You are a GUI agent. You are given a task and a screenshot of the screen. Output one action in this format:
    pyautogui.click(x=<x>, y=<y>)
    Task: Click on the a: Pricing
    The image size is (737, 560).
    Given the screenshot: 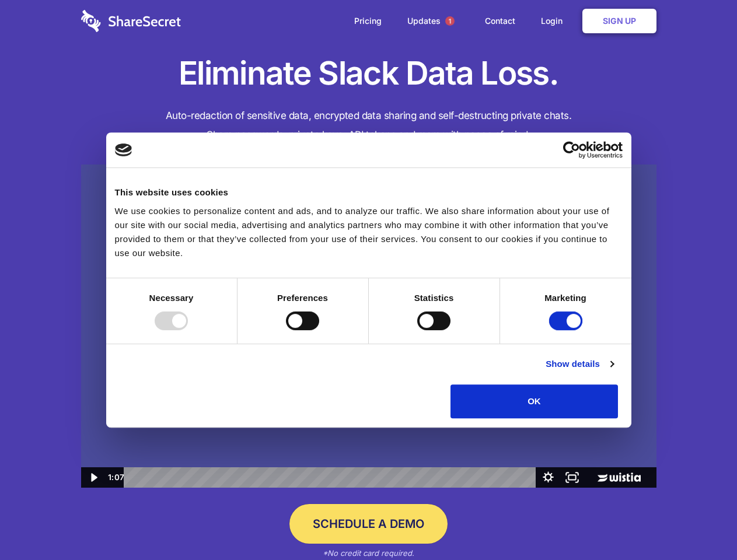 What is the action you would take?
    pyautogui.click(x=368, y=21)
    